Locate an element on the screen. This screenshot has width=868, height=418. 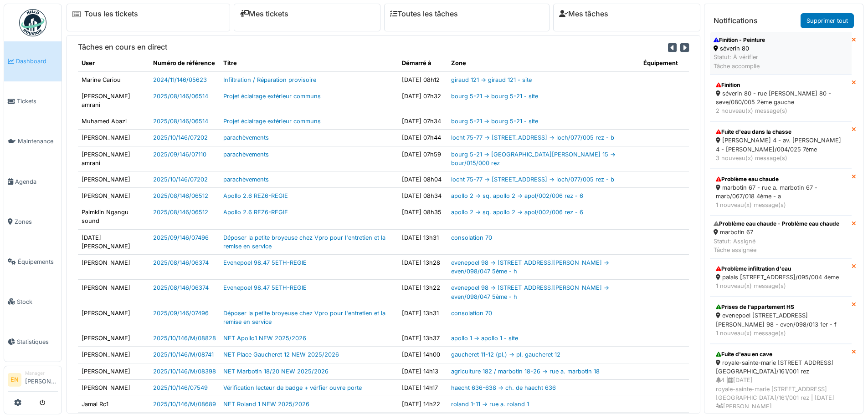
a: 2025/10/146/07549 is located at coordinates (180, 388).